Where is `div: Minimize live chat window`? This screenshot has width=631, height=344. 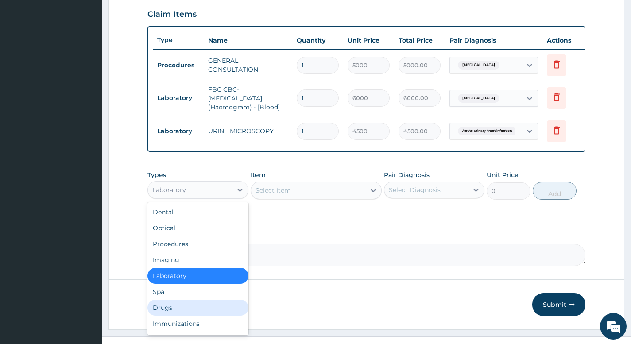 div: Minimize live chat window is located at coordinates (156, 15).